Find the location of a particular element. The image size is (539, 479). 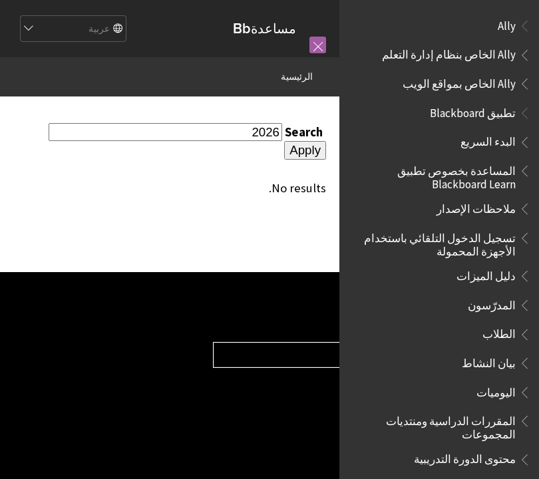

span: محتوى الدورة التدريبية is located at coordinates (464, 457).